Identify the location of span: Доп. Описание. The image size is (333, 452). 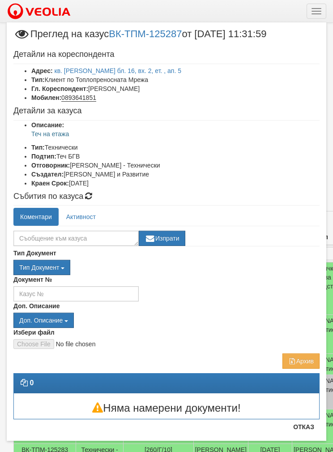
(41, 320).